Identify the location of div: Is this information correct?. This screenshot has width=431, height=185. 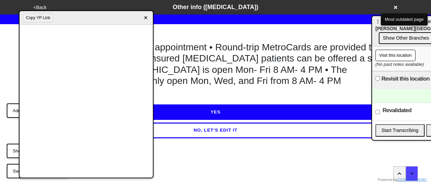
(215, 98).